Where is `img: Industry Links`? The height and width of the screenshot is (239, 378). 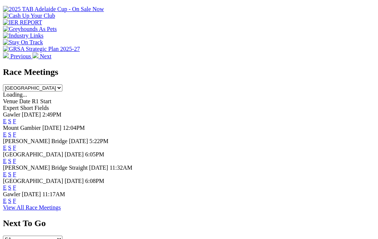 img: Industry Links is located at coordinates (23, 36).